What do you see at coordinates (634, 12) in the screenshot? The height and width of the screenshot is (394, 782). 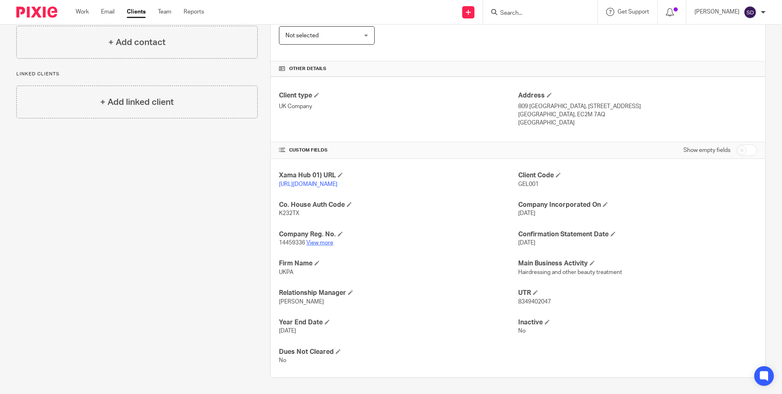 I see `span: Get Support` at bounding box center [634, 12].